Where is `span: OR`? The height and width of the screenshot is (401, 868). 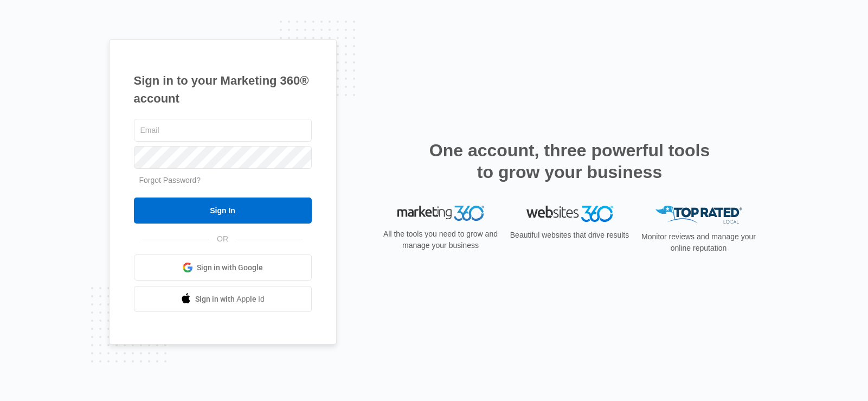
span: OR is located at coordinates (222, 239).